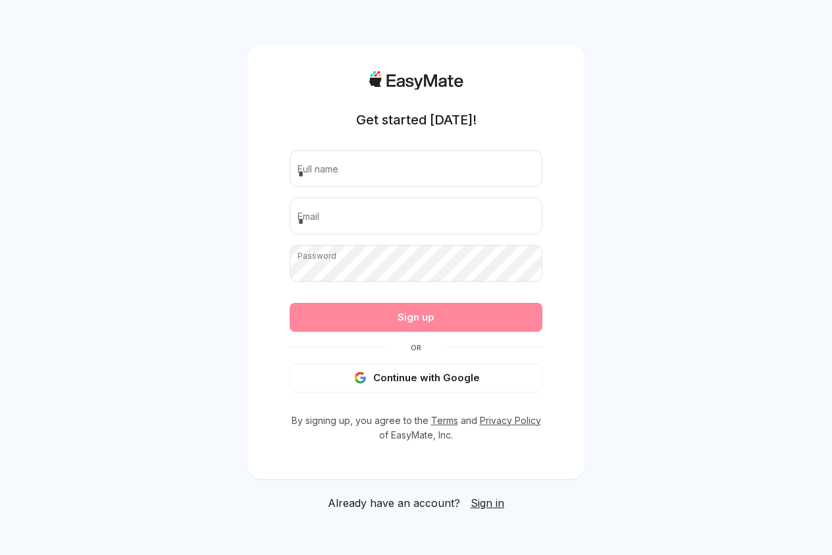 This screenshot has width=832, height=555. I want to click on a: Sign in, so click(487, 503).